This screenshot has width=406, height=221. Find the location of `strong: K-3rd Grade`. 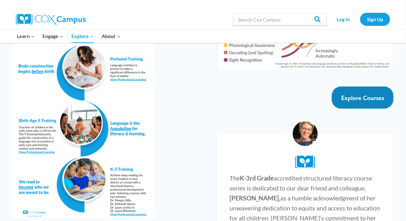

strong: K-3rd Grade is located at coordinates (257, 178).